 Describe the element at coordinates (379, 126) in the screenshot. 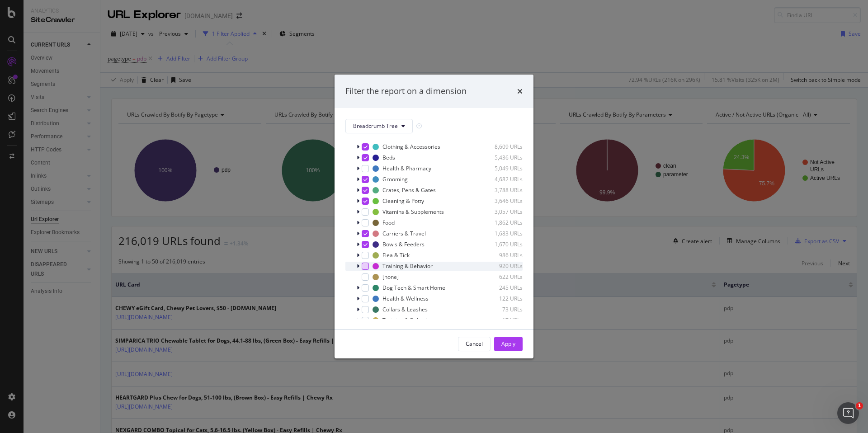

I see `button: Breadcrumb Tree` at that location.